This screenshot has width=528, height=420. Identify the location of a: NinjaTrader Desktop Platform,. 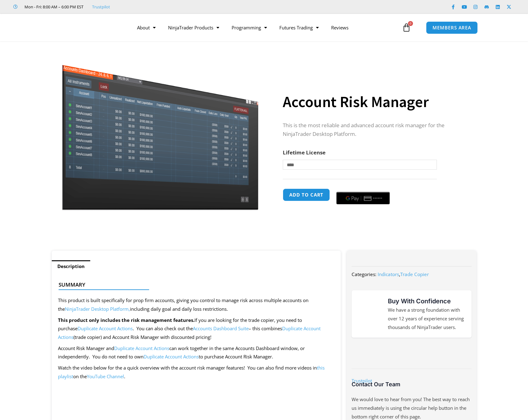
(97, 309).